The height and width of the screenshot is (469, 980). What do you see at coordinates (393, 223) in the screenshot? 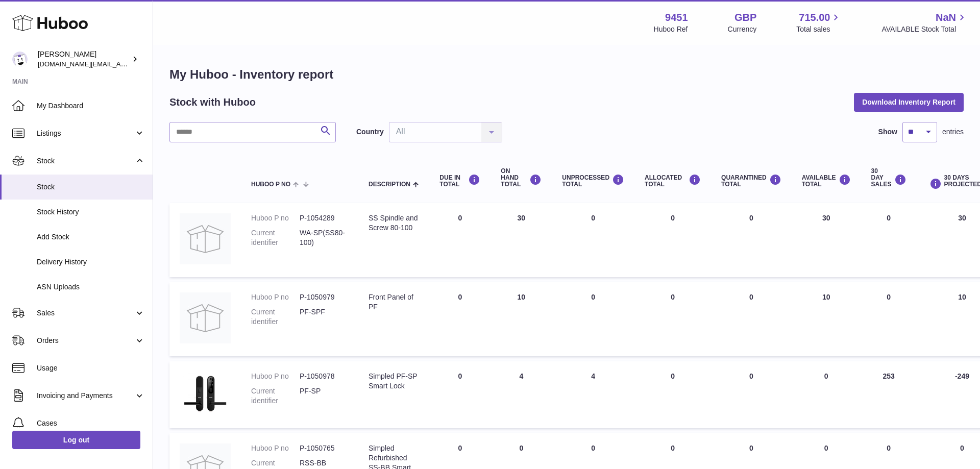
I see `div: SS Spindle and Screw 80-100` at bounding box center [393, 223].